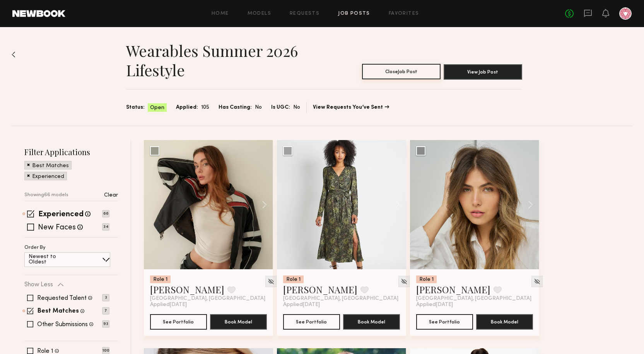 The image size is (644, 354). I want to click on a: Home, so click(220, 13).